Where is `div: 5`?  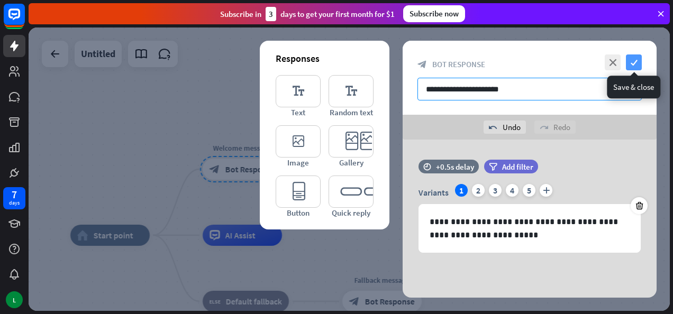 div: 5 is located at coordinates (529, 191).